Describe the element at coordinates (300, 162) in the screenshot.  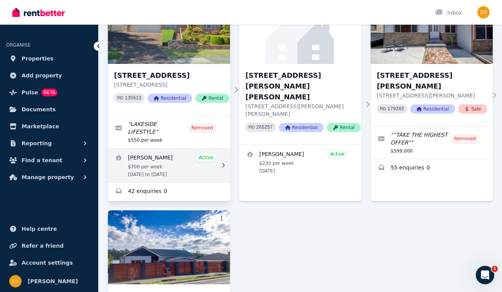
I see `a: View details for Jade Taipaleti` at that location.